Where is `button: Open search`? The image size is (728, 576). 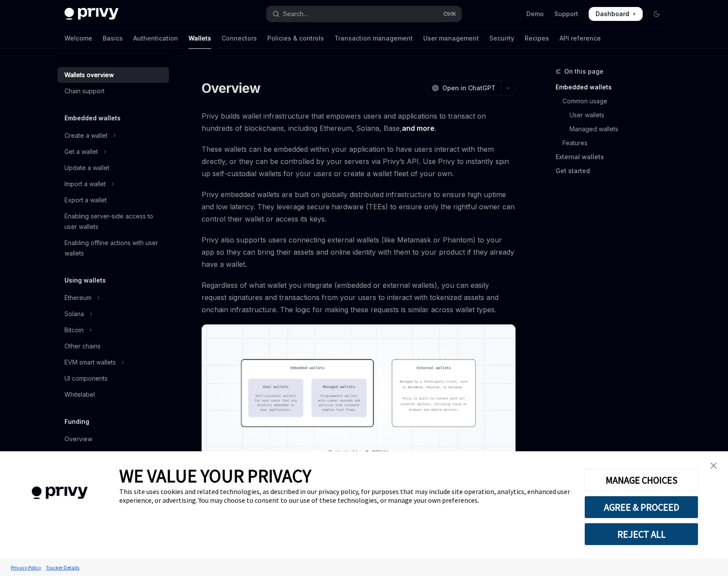 button: Open search is located at coordinates (364, 14).